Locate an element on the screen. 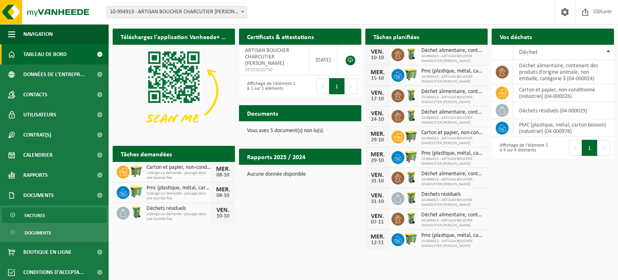 The height and width of the screenshot is (280, 618). span: Contrat(s) is located at coordinates (37, 135).